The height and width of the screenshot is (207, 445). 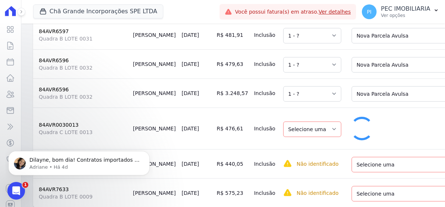 What do you see at coordinates (83, 196) in the screenshot?
I see `span: Quadra B LOTE 0009` at bounding box center [83, 196].